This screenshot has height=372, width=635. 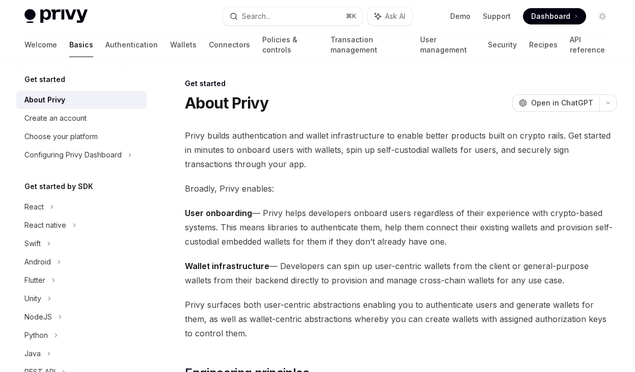 What do you see at coordinates (292, 16) in the screenshot?
I see `button: Search...⌘K` at bounding box center [292, 16].